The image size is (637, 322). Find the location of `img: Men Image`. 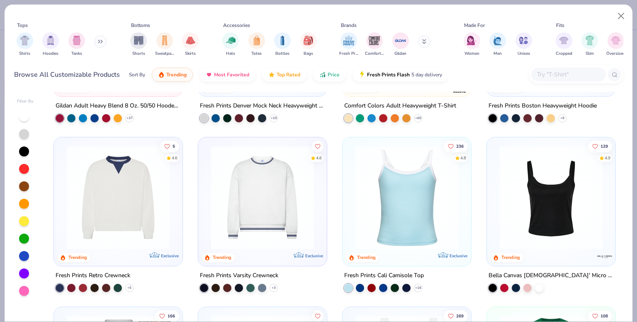

img: Men Image is located at coordinates (498, 40).